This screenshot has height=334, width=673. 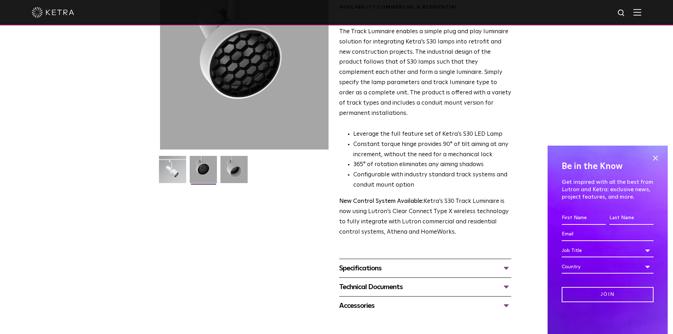 What do you see at coordinates (608, 294) in the screenshot?
I see `input: Join` at bounding box center [608, 294].